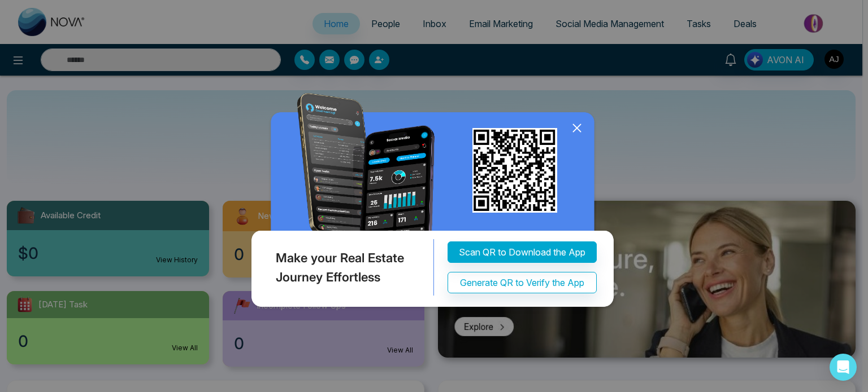  Describe the element at coordinates (434, 203) in the screenshot. I see `img: QRModal` at that location.